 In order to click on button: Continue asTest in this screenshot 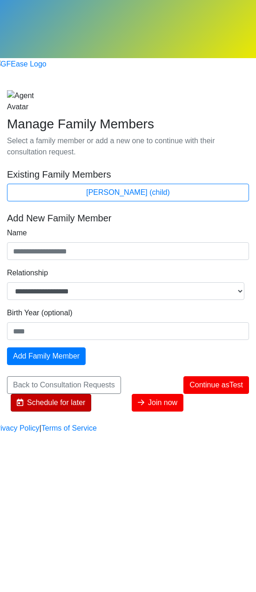, I will do `click(216, 385)`.